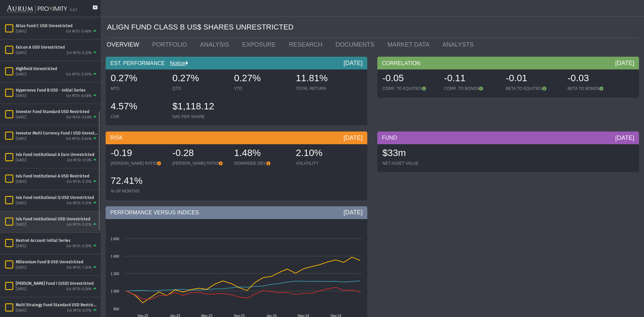 This screenshot has width=644, height=317. What do you see at coordinates (472, 88) in the screenshot?
I see `div: CORR. TO BONDS` at bounding box center [472, 88].